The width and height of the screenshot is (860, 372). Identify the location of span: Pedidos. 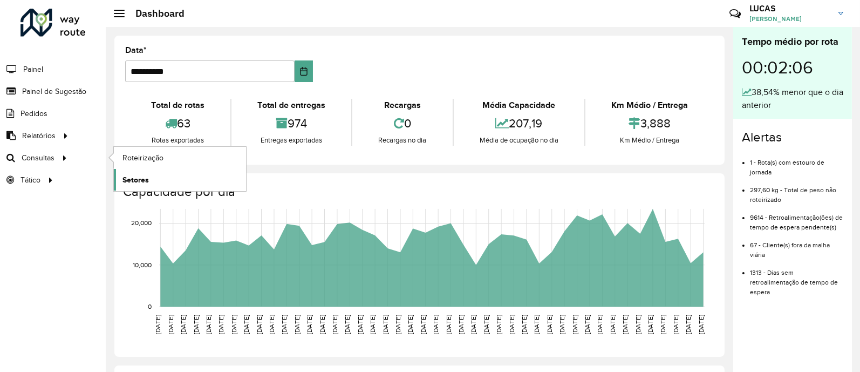
(34, 113).